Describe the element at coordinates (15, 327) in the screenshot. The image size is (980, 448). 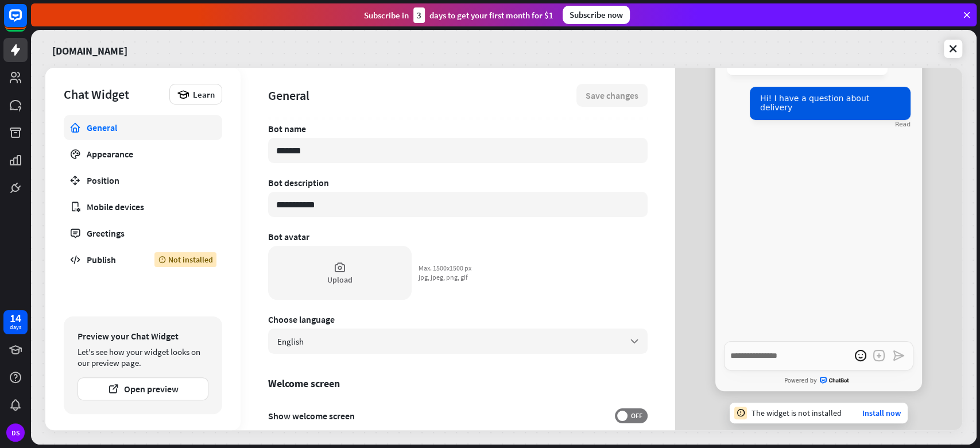
I see `div: days` at that location.